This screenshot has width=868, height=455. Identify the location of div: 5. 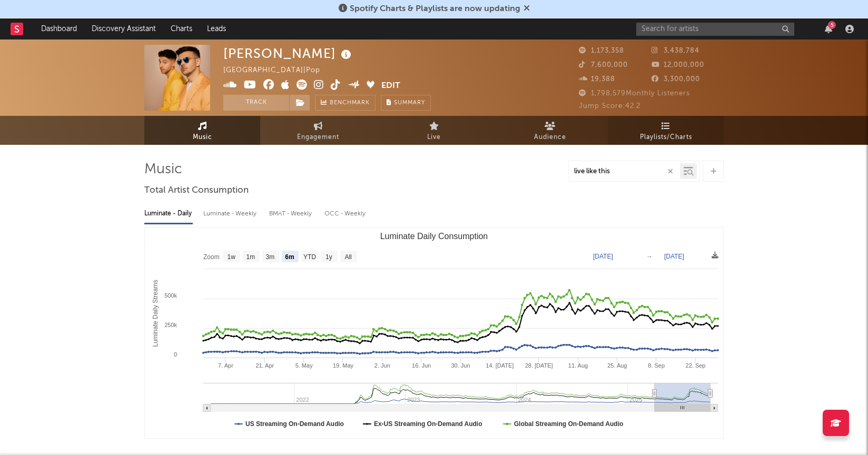
(832, 25).